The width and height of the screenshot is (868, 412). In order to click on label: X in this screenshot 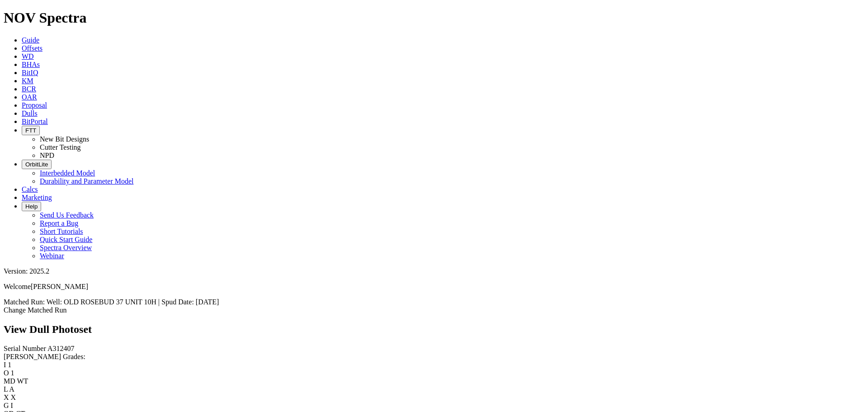, I will do `click(7, 397)`.